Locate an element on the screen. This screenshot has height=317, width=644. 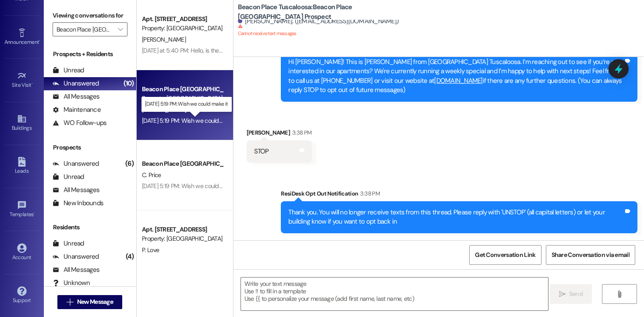
span: Send is located at coordinates (576, 294).